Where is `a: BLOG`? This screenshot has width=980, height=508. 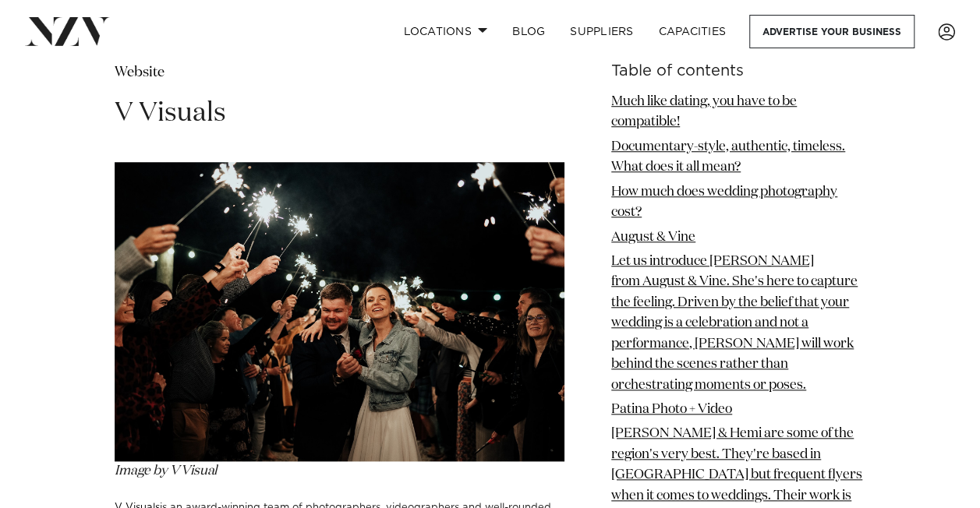
a: BLOG is located at coordinates (528, 31).